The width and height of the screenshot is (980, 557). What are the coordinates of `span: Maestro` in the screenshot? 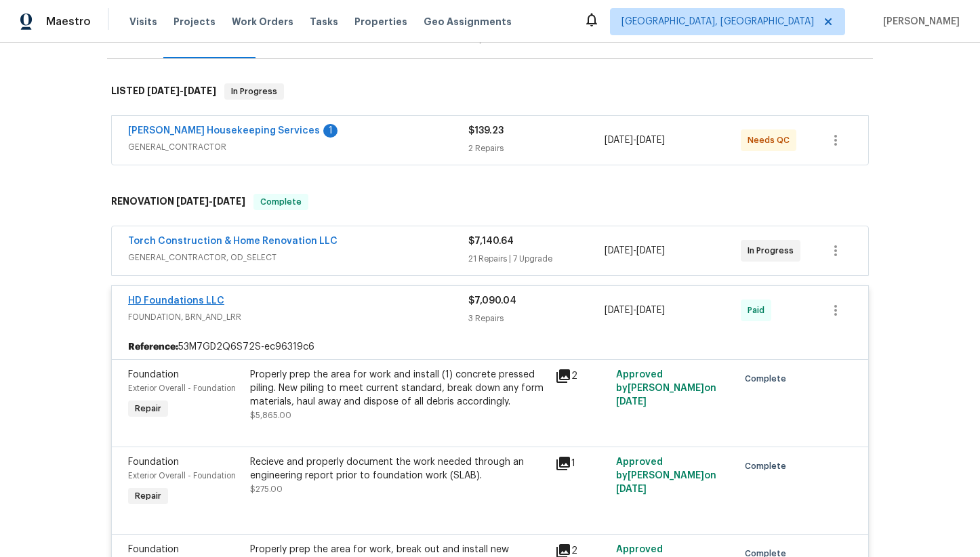 It's located at (68, 22).